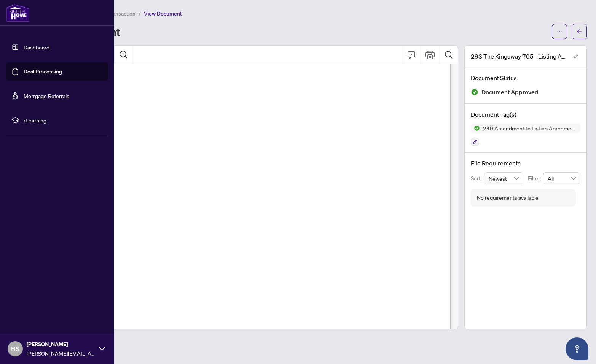 This screenshot has width=596, height=364. I want to click on span: rLearning, so click(63, 120).